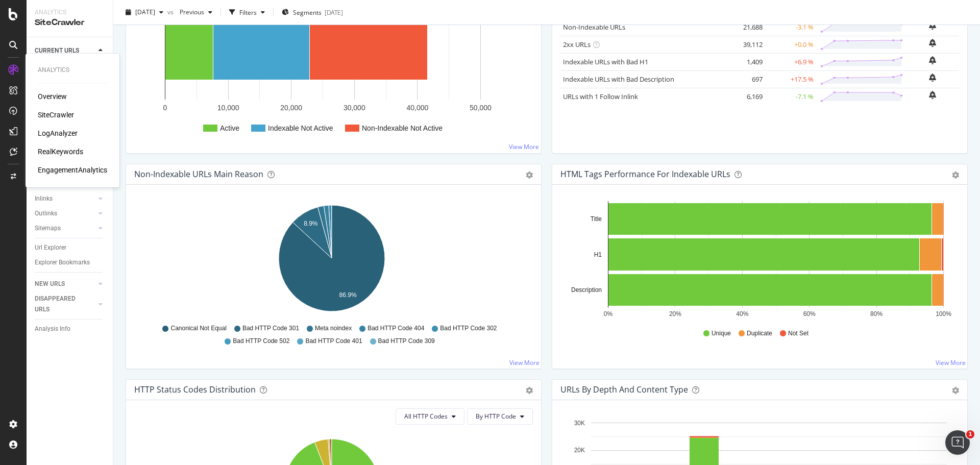 This screenshot has height=465, width=980. Describe the element at coordinates (759, 333) in the screenshot. I see `span: Duplicate` at that location.